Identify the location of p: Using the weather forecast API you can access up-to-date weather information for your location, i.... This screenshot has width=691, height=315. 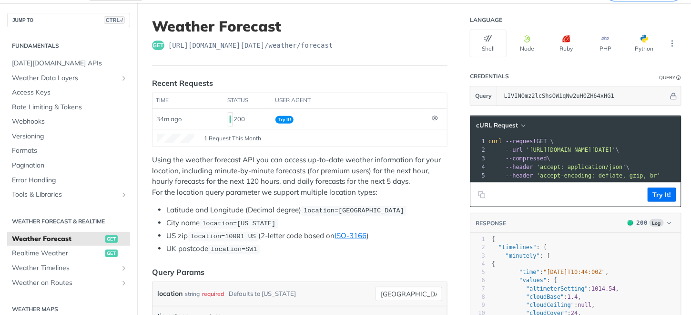
(300, 176).